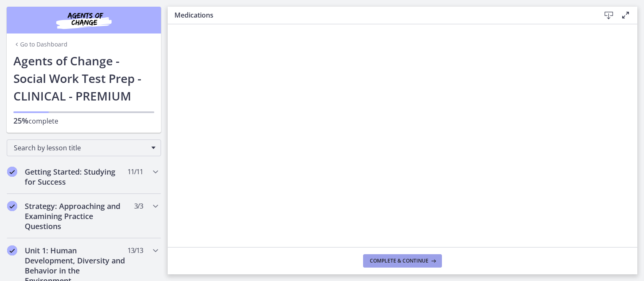 This screenshot has width=644, height=281. What do you see at coordinates (403, 261) in the screenshot?
I see `button: Complete & continue` at bounding box center [403, 261].